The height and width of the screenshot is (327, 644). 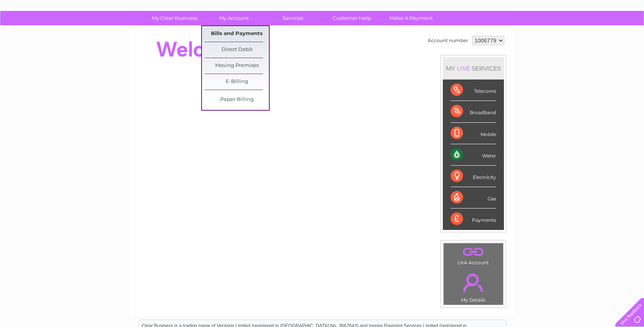 I want to click on a: Services, so click(x=293, y=18).